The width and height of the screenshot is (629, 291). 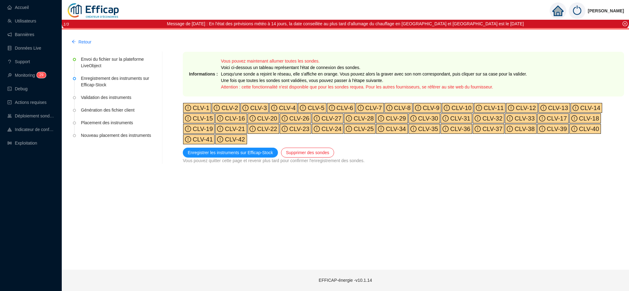 I want to click on span: CLV-32, so click(x=491, y=119).